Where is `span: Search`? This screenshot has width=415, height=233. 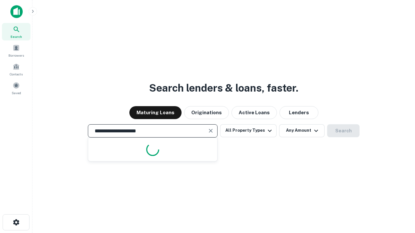
span: Search is located at coordinates (16, 37).